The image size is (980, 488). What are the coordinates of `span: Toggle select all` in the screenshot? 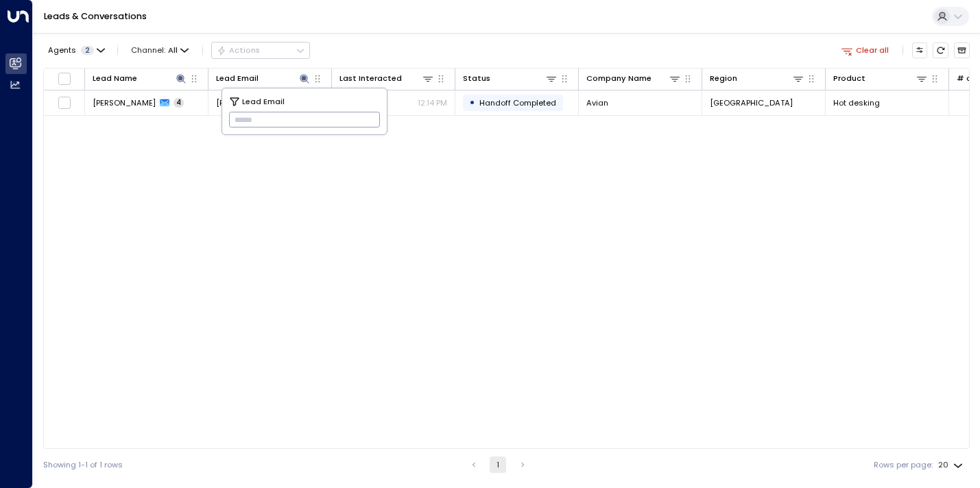 It's located at (65, 78).